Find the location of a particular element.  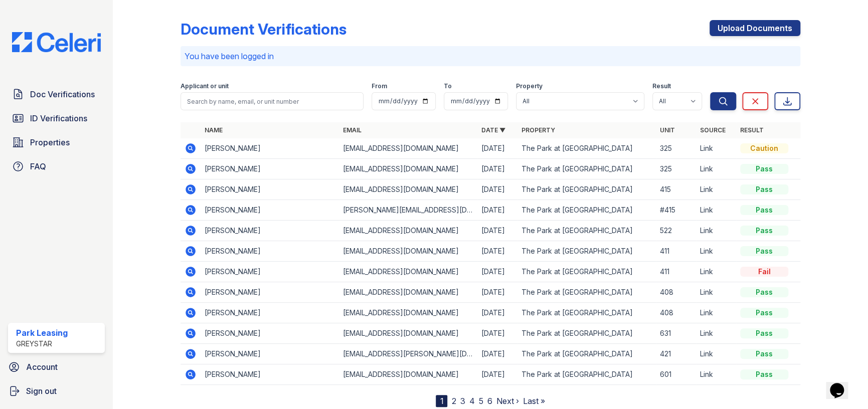

label: From is located at coordinates (379, 86).